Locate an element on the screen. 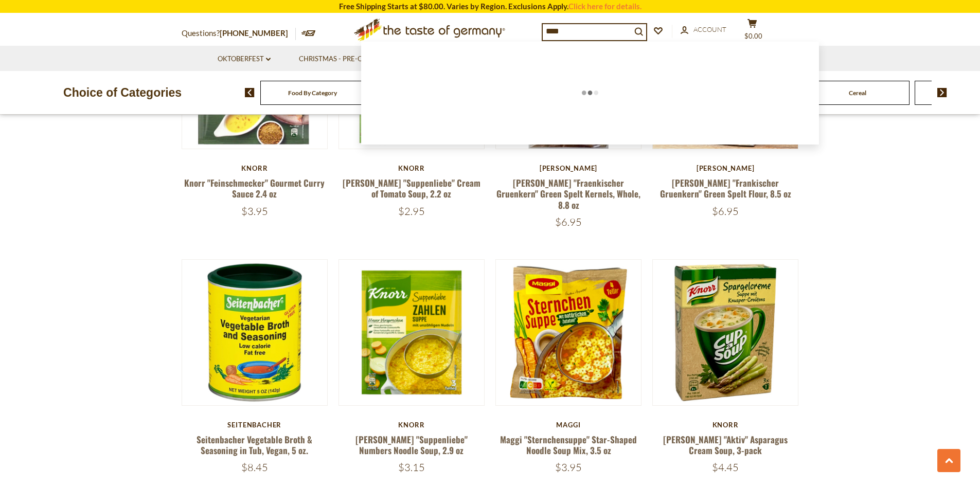  div: Instant Search Results is located at coordinates (590, 93).